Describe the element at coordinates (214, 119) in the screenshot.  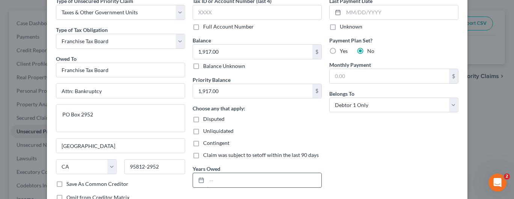
I see `span: Disputed` at that location.